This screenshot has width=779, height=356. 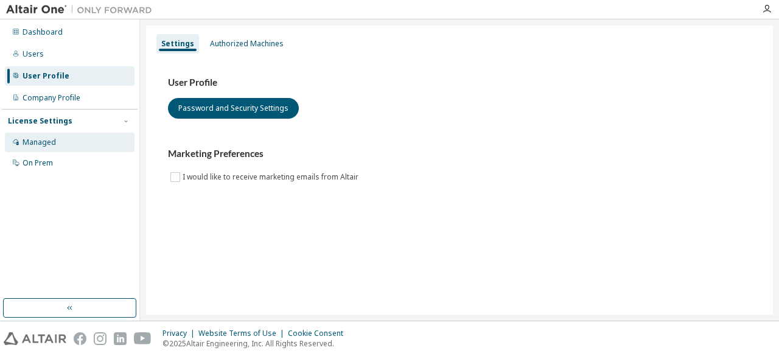 I want to click on div: Dashboard, so click(x=43, y=32).